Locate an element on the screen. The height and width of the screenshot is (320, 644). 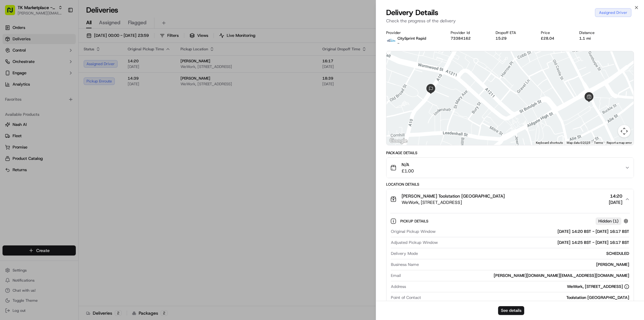
div: Price is located at coordinates (555, 33).